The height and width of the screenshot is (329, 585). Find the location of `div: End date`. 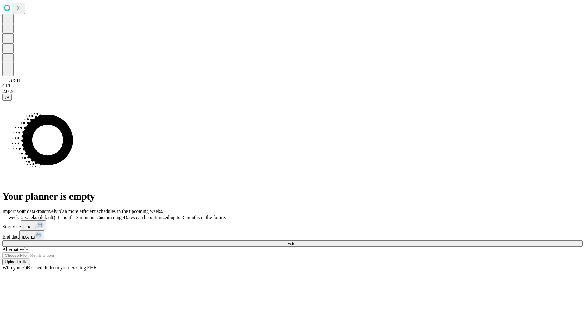

div: End date is located at coordinates (293, 235).